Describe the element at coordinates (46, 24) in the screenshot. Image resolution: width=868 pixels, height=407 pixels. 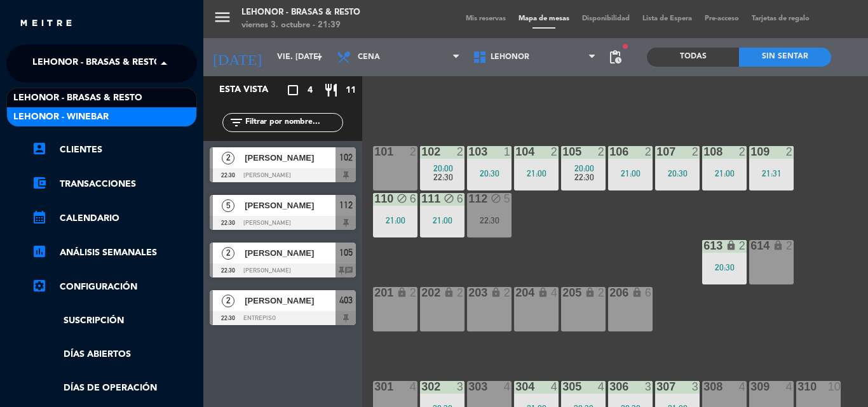
I see `img: MEITRE` at that location.